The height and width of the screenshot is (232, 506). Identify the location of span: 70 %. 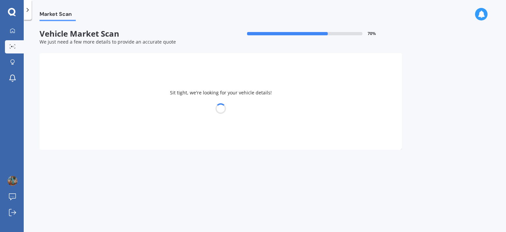
(372, 34).